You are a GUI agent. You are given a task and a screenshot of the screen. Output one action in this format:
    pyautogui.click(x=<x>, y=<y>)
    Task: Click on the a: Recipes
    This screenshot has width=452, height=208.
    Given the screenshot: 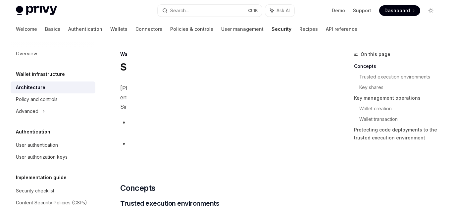 What is the action you would take?
    pyautogui.click(x=309, y=29)
    